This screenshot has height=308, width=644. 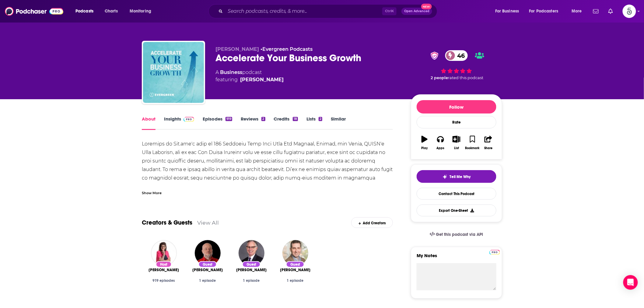 What do you see at coordinates (424, 148) in the screenshot?
I see `div: Play` at bounding box center [424, 148].